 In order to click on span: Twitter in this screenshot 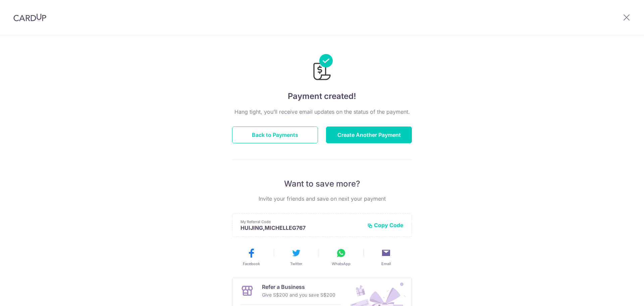, I will do `click(296, 264)`.